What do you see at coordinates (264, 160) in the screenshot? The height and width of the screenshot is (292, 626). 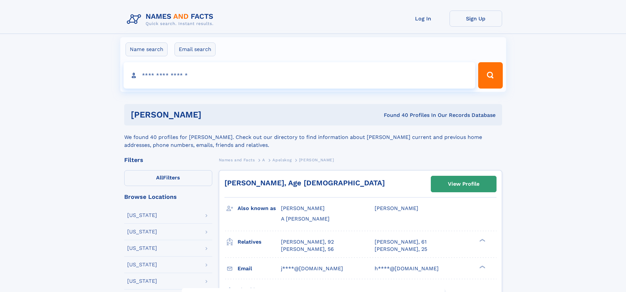 I see `span: A` at bounding box center [264, 160].